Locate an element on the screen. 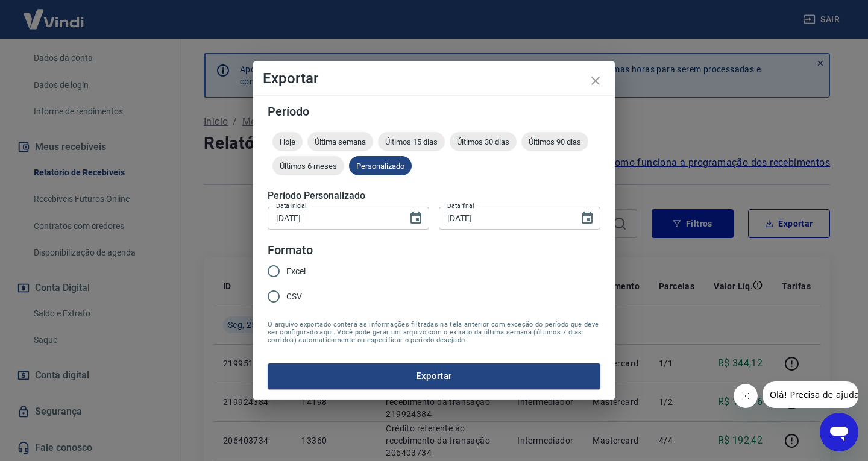  div: Últimos 6 meses is located at coordinates (308, 166).